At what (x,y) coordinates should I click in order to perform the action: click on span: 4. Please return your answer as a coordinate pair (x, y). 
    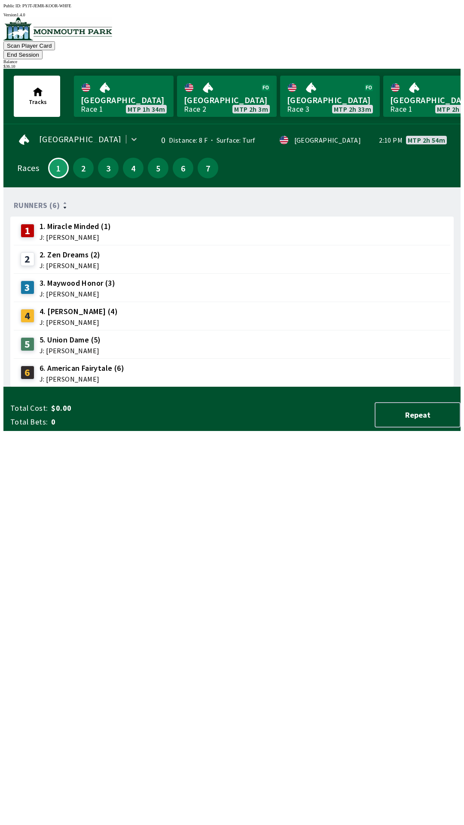
    Looking at the image, I should click on (133, 168).